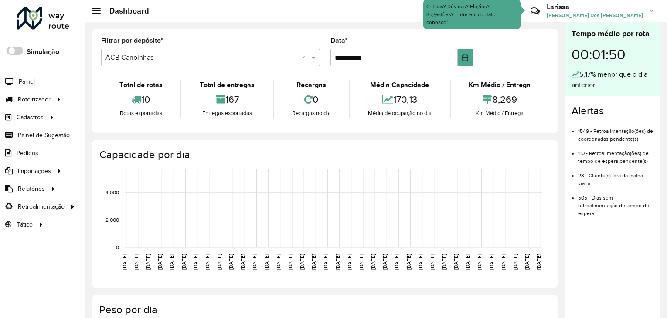 The height and width of the screenshot is (318, 667). I want to click on label: Data, so click(339, 41).